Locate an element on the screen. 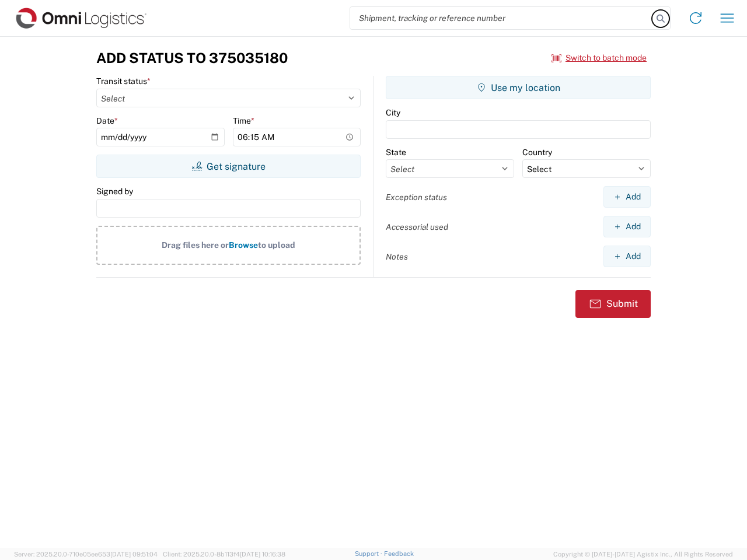 This screenshot has height=560, width=747. button: Use my location is located at coordinates (518, 87).